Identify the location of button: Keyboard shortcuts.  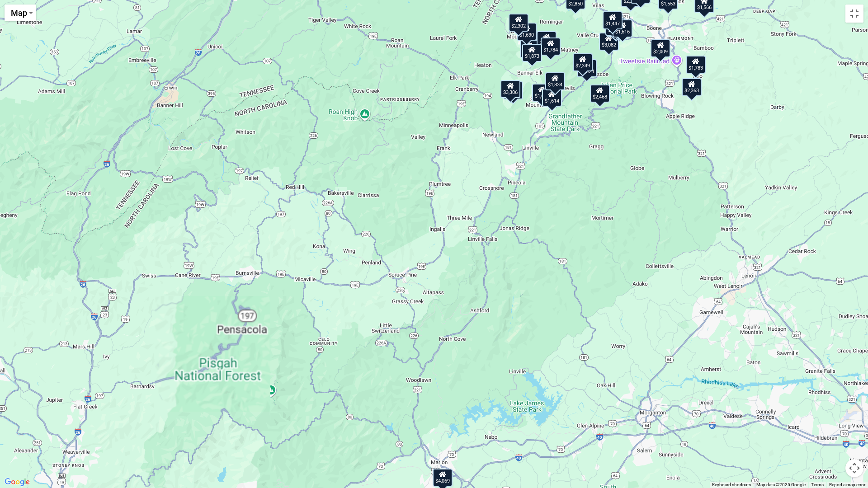
(731, 485).